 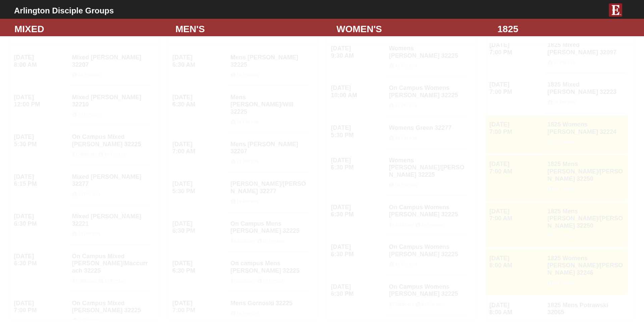 I want to click on div: MIXED, so click(x=89, y=30).